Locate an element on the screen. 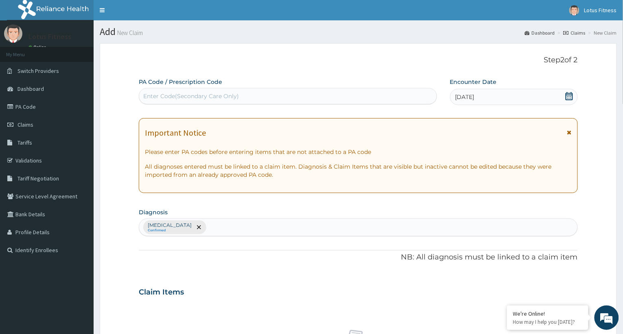  a: Online is located at coordinates (38, 47).